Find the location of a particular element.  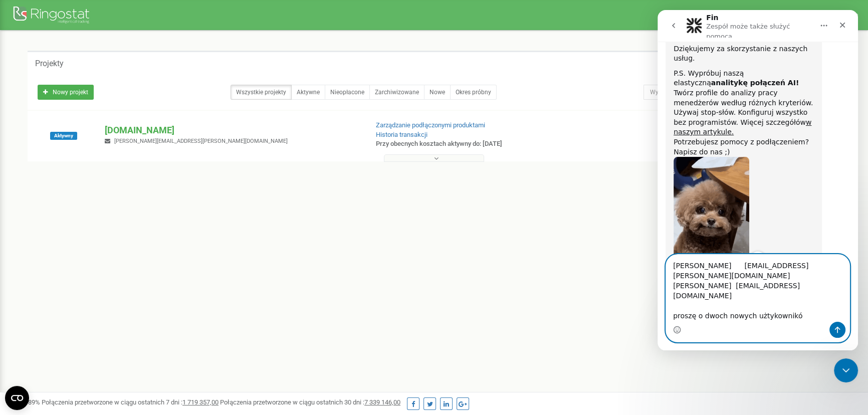

u: 7 339 146,00 is located at coordinates (383, 402).